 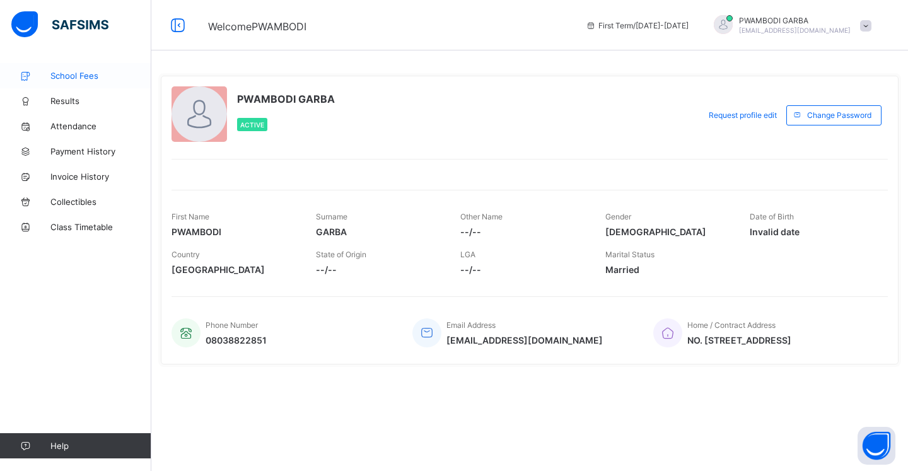 I want to click on span: Email Address, so click(x=471, y=325).